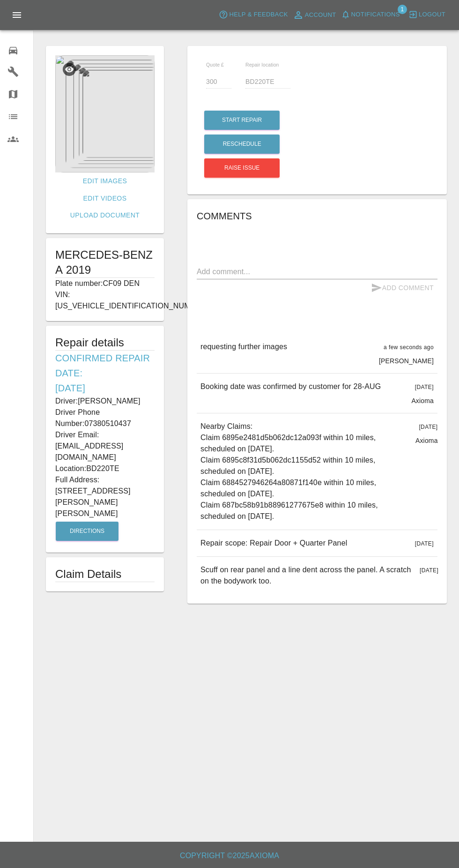 Image resolution: width=459 pixels, height=868 pixels. I want to click on p: Booking date was confirmed by customer for 28-AUG, so click(291, 386).